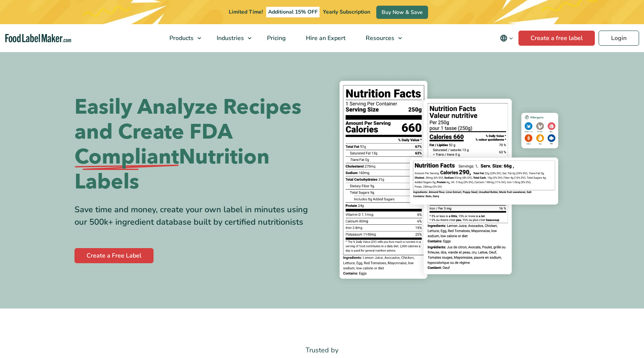 This screenshot has width=644, height=358. Describe the element at coordinates (379, 38) in the screenshot. I see `span: Resources` at that location.